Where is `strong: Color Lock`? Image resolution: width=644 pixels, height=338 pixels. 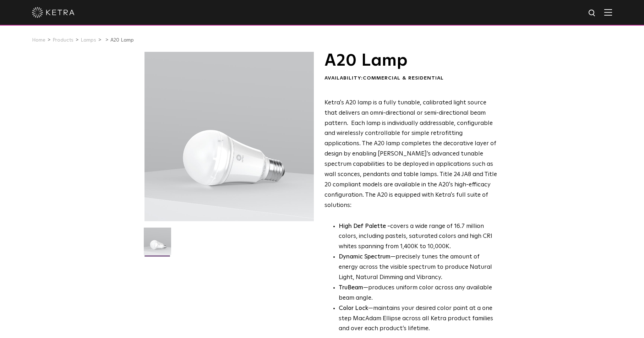
strong: Color Lock is located at coordinates (353, 308).